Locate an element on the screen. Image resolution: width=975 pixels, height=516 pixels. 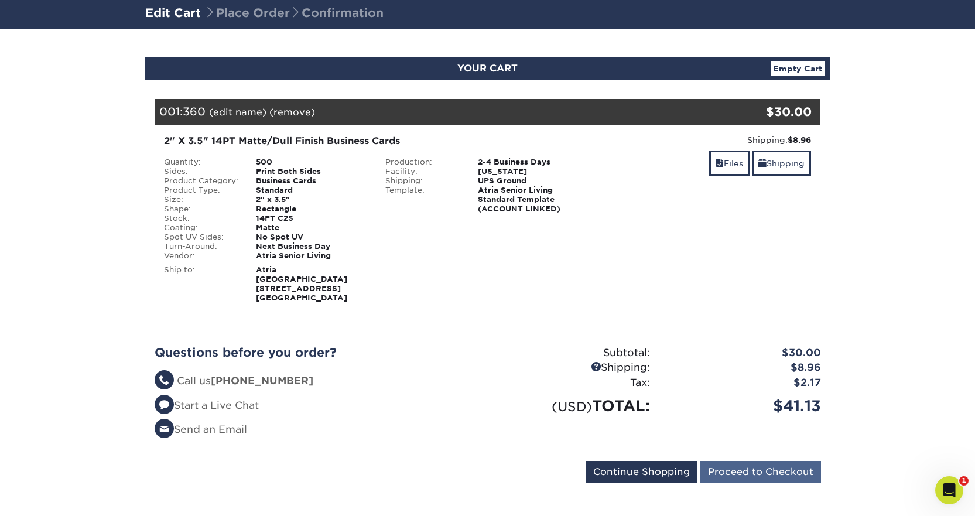
div: 2-4 Business Days is located at coordinates (533, 162).